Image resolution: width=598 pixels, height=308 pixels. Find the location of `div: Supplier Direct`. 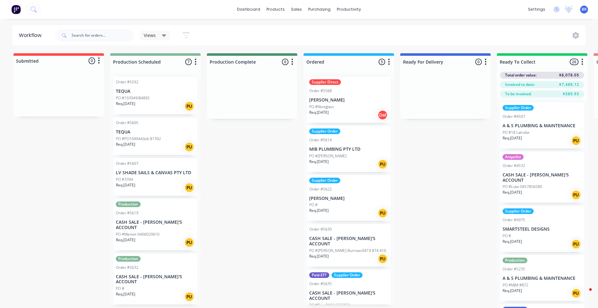

div: Supplier Direct is located at coordinates (325, 82).